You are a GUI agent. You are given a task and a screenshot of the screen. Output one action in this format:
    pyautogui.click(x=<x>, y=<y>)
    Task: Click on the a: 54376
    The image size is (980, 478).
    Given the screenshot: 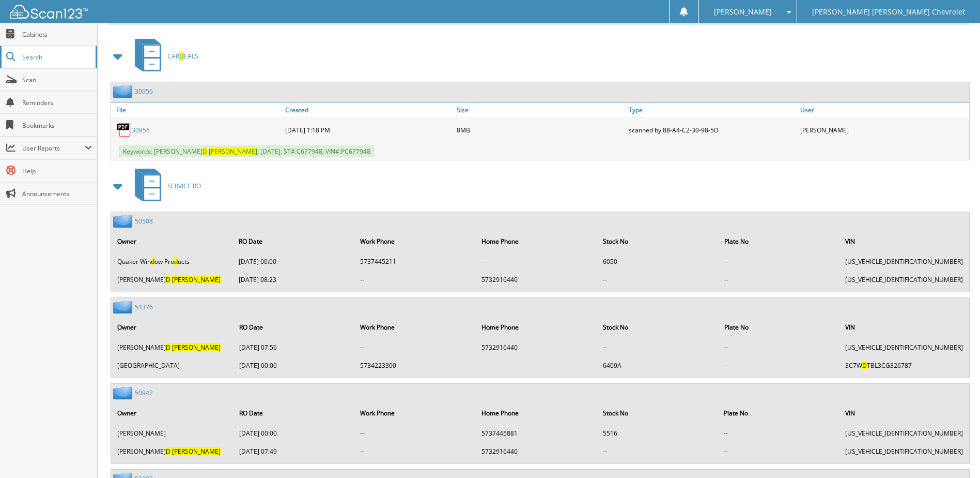 What is the action you would take?
    pyautogui.click(x=144, y=307)
    